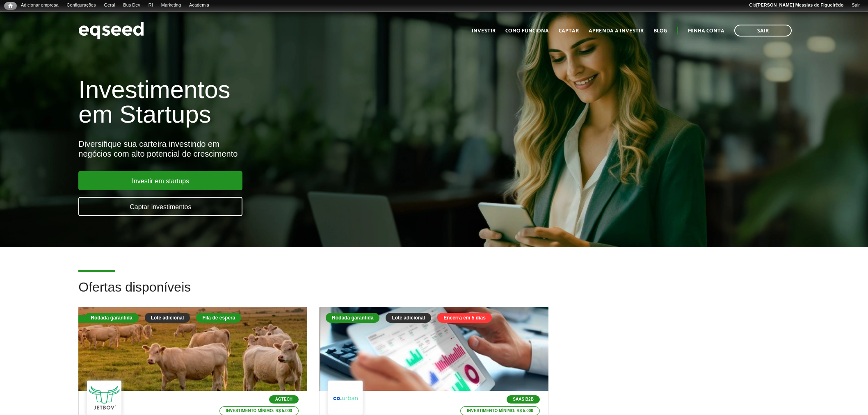 The width and height of the screenshot is (868, 415). I want to click on a: Minha conta, so click(706, 31).